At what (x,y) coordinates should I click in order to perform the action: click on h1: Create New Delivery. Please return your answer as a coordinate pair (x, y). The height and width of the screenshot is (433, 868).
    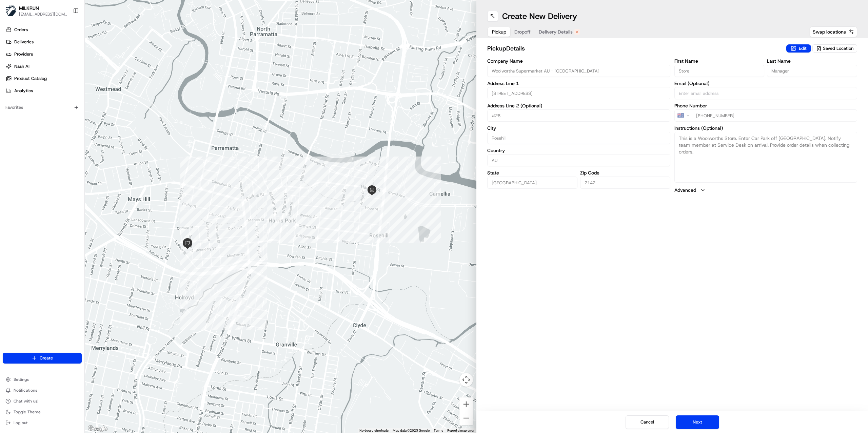
    Looking at the image, I should click on (539, 16).